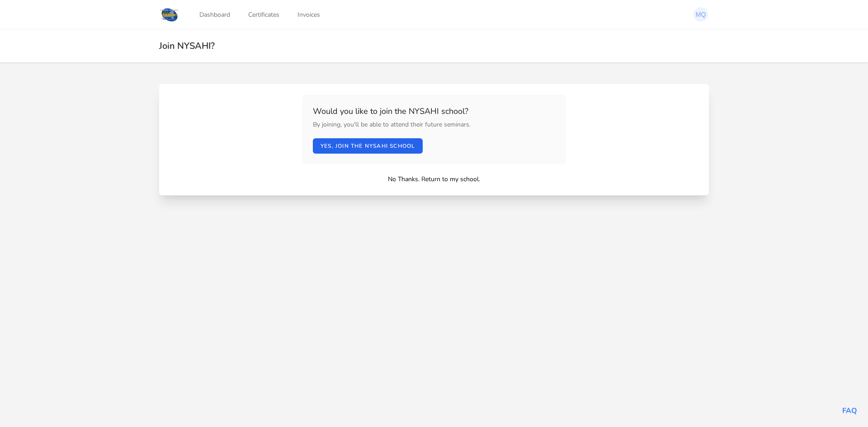 The image size is (868, 427). What do you see at coordinates (434, 124) in the screenshot?
I see `p: By joining, you'll be able to attend their future seminars.` at bounding box center [434, 124].